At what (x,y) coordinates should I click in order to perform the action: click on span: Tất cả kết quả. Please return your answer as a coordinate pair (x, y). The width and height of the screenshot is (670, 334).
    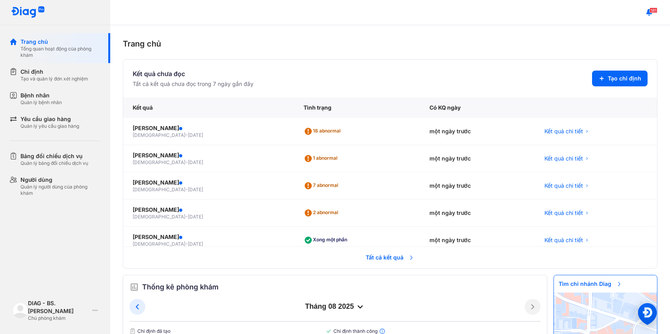
    Looking at the image, I should click on (390, 257).